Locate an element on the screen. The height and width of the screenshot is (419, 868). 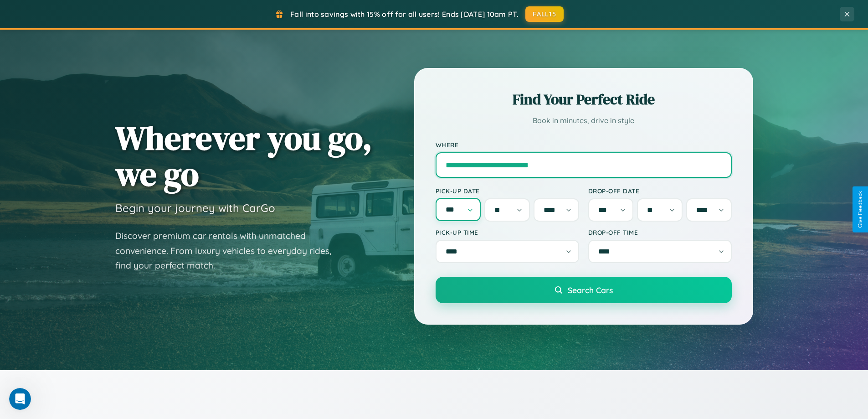
span: Search Cars is located at coordinates (591, 290).